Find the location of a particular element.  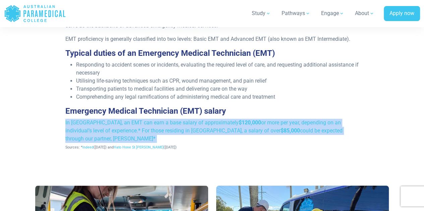

a: Pathways is located at coordinates (296, 13).